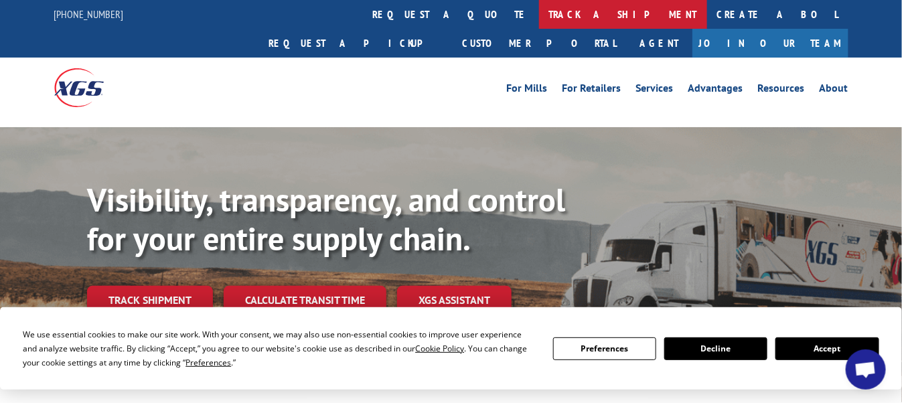 This screenshot has width=902, height=403. Describe the element at coordinates (439, 348) in the screenshot. I see `span: Cookie Policy` at that location.